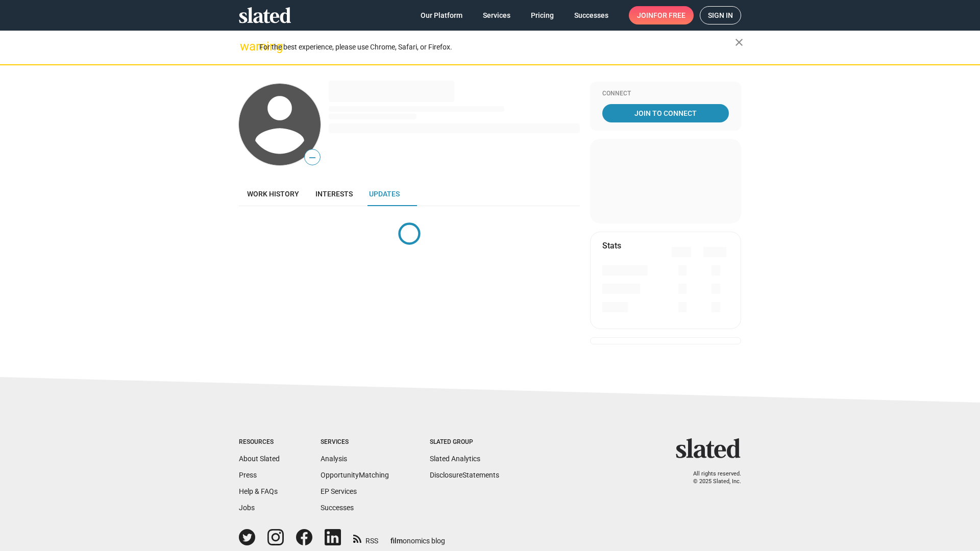 The width and height of the screenshot is (980, 551). I want to click on span: Successes, so click(591, 16).